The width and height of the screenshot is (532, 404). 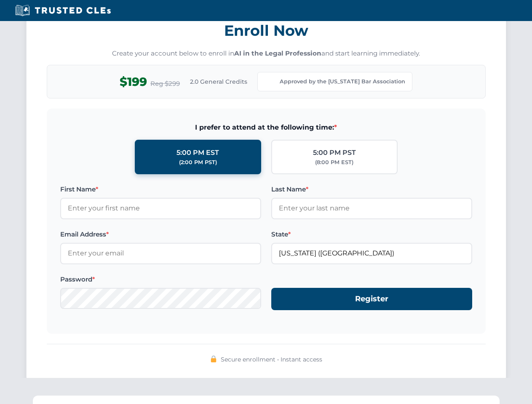 I want to click on input: Enter your email, so click(x=161, y=253).